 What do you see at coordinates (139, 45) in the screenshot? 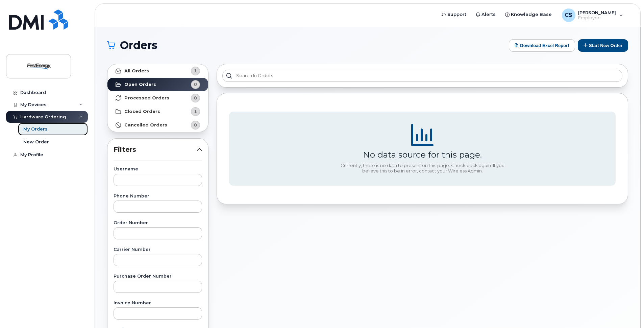
I see `span: Orders` at bounding box center [139, 45].